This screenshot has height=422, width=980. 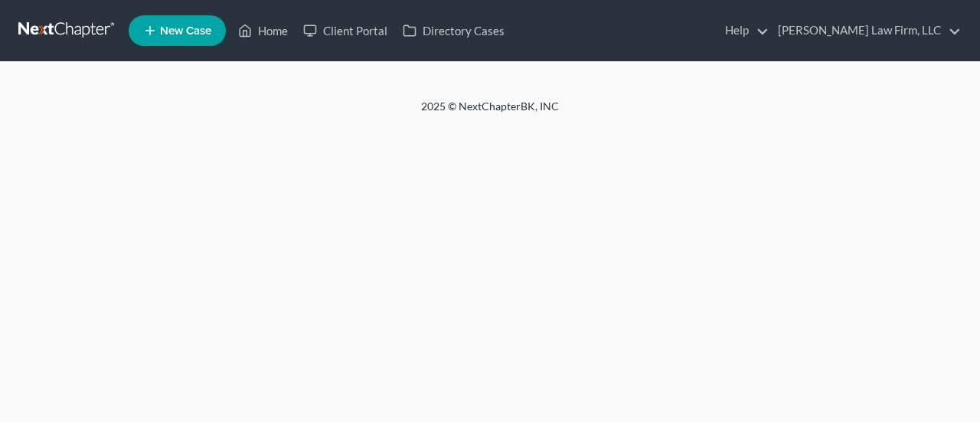 What do you see at coordinates (490, 112) in the screenshot?
I see `div: 2025 © NextChapterBK, INC` at bounding box center [490, 112].